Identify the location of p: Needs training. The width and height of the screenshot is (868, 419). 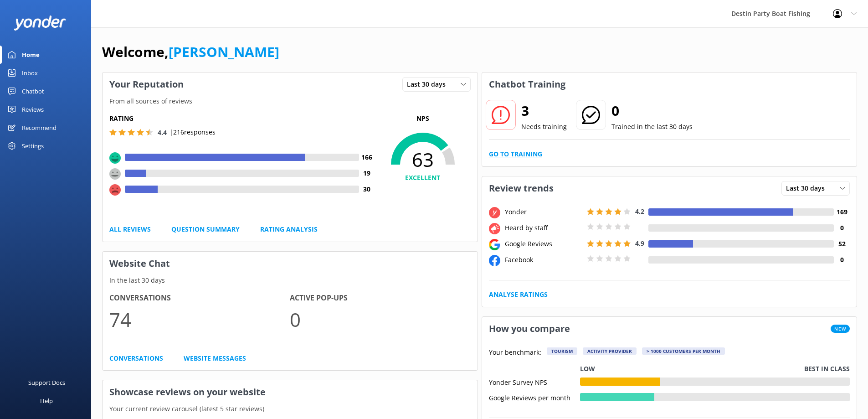
(544, 127).